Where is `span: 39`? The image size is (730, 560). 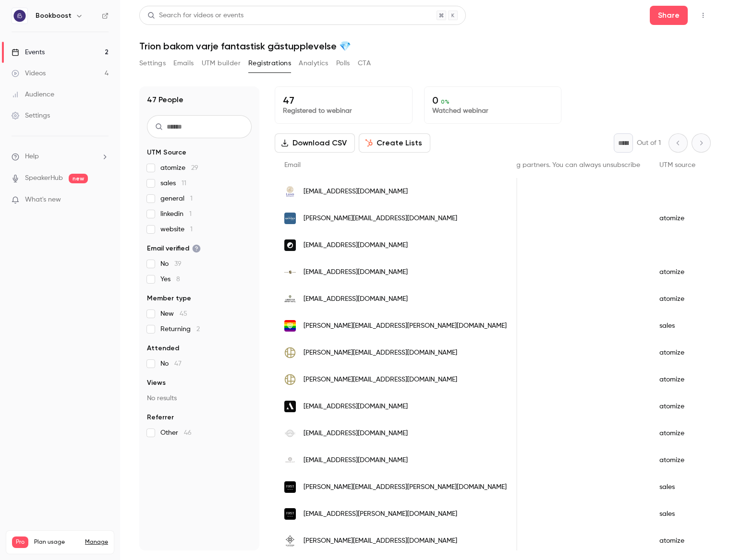 span: 39 is located at coordinates (178, 264).